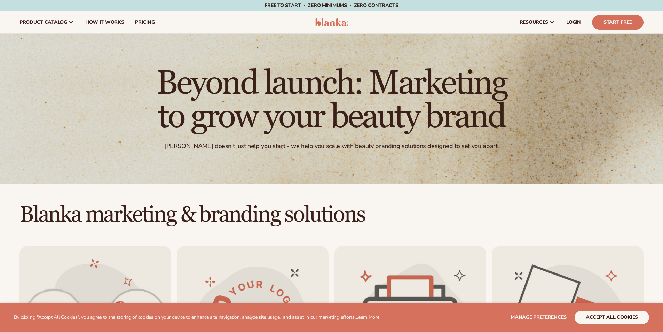 The width and height of the screenshot is (663, 332). Describe the element at coordinates (331, 5) in the screenshot. I see `span: Free to start · ZERO minimums · ZERO contracts` at that location.